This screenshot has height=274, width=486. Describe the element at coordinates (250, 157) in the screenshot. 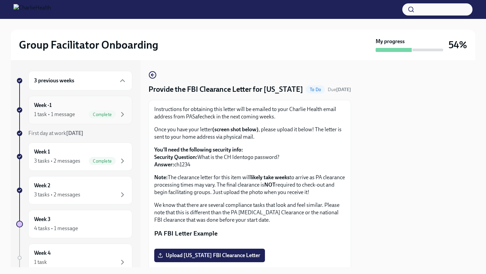

I see `p: What is the CH Identogo password? ch1234` at that location.